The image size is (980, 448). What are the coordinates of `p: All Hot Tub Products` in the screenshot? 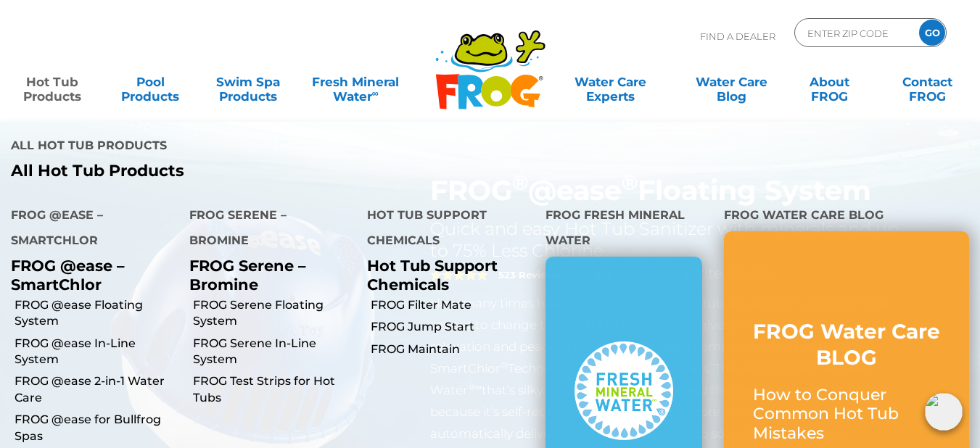 It's located at (245, 171).